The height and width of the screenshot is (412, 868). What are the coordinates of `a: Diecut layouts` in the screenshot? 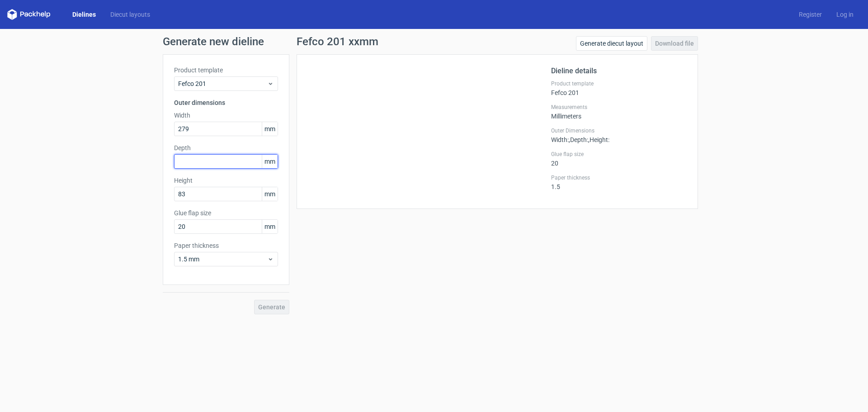 It's located at (130, 15).